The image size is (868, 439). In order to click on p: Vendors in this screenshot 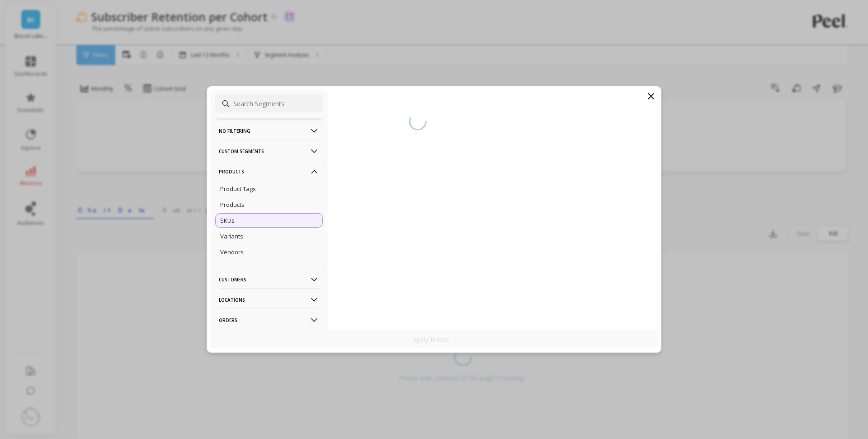, I will do `click(232, 252)`.